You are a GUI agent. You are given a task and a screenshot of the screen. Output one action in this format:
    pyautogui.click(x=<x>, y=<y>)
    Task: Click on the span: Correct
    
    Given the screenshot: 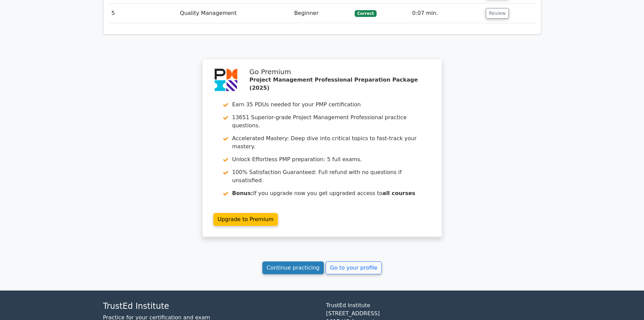 What is the action you would take?
    pyautogui.click(x=365, y=14)
    